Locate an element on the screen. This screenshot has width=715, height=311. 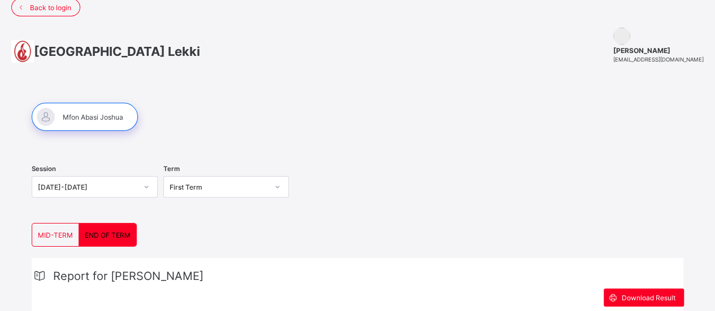
span: Session is located at coordinates (44, 169).